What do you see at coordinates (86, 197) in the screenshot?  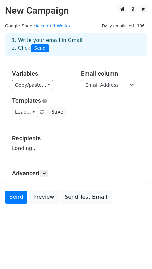 I see `a: Send Test Email` at bounding box center [86, 197].